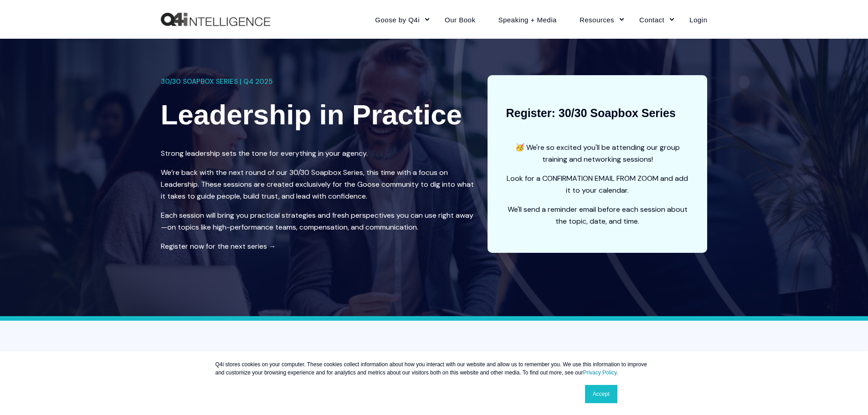 The image size is (868, 415). I want to click on a: Privacy Policy, so click(600, 373).